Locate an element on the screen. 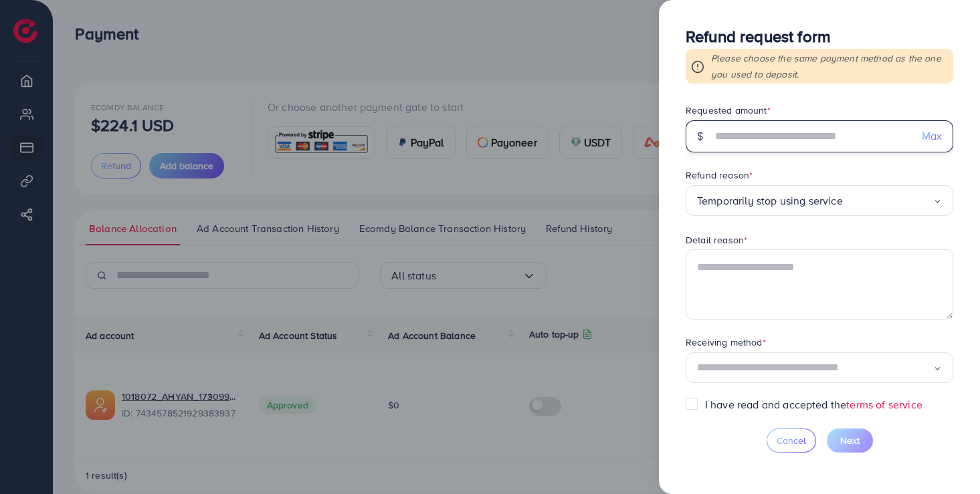 The width and height of the screenshot is (980, 494). label: I have read and accepted the is located at coordinates (813, 405).